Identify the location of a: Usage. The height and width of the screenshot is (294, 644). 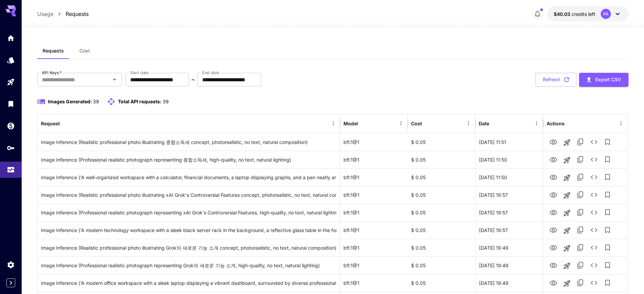
(45, 14).